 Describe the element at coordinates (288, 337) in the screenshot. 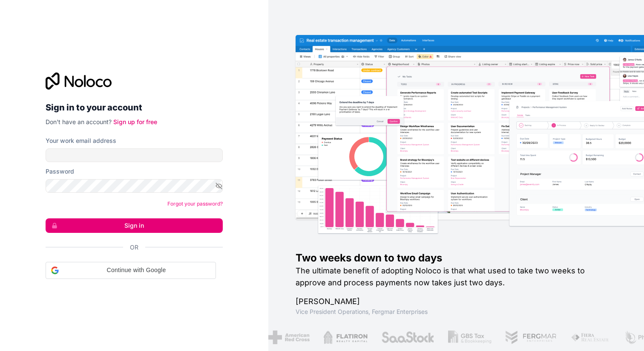

I see `img: /assets/american-red-cross-BAupjrZR.png` at that location.